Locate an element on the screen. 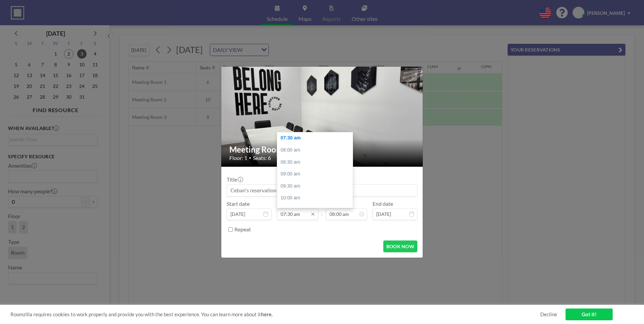 The width and height of the screenshot is (644, 324). div: 07:30 am is located at coordinates (316, 138).